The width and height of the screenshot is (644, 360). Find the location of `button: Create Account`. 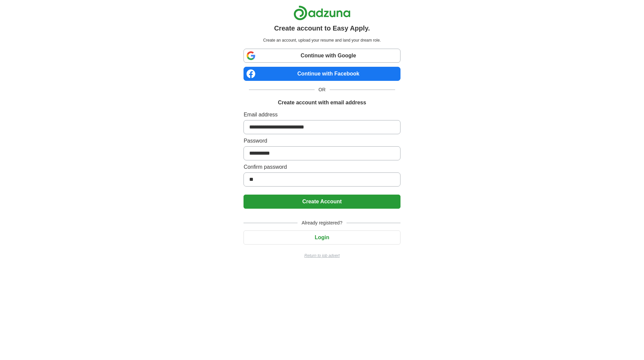

button: Create Account is located at coordinates (321, 202).